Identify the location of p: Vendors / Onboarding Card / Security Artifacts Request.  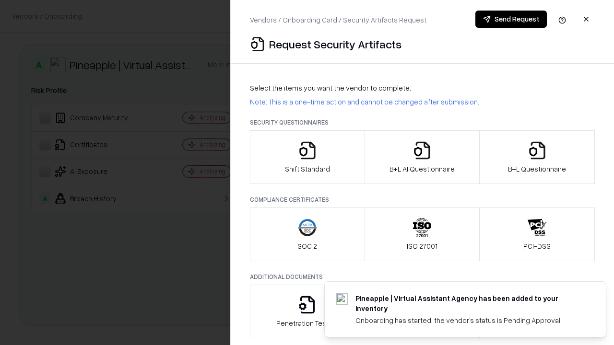
(338, 20).